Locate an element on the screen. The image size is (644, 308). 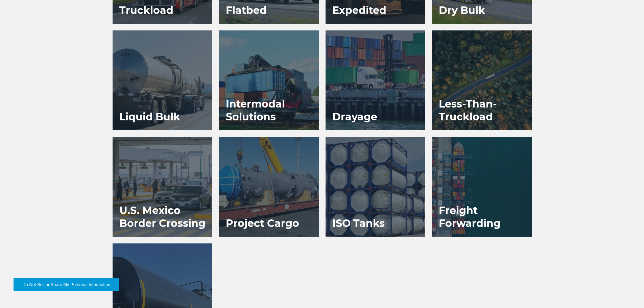
a: Drayage is located at coordinates (375, 80).